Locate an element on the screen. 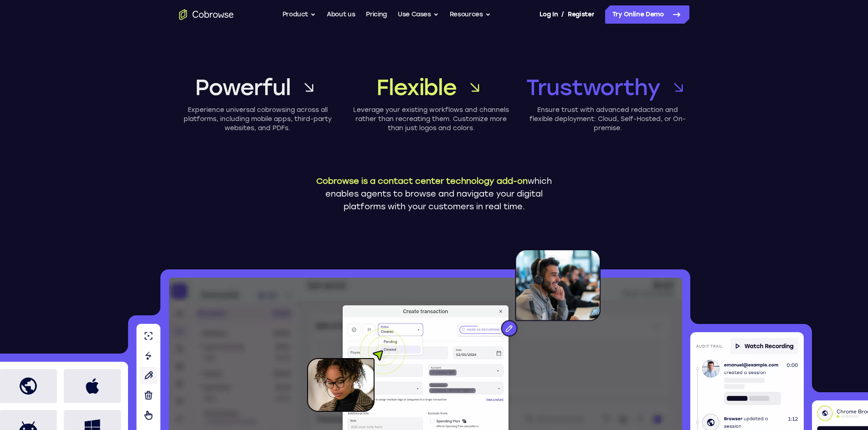  a: Trustworthy is located at coordinates (607, 87).